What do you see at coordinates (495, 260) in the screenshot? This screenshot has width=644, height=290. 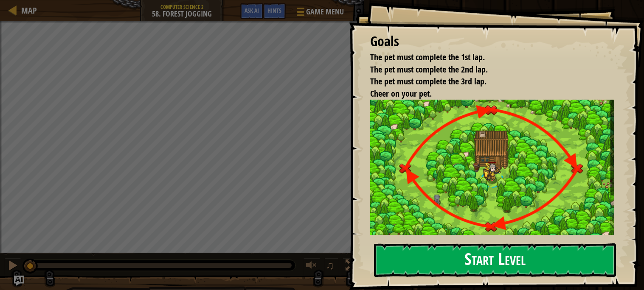 I see `button: Start Level` at bounding box center [495, 260].